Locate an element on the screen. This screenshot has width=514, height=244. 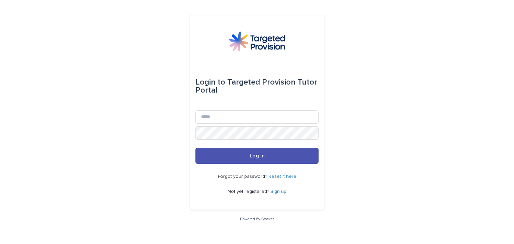
a: Reset it here is located at coordinates (282, 177).